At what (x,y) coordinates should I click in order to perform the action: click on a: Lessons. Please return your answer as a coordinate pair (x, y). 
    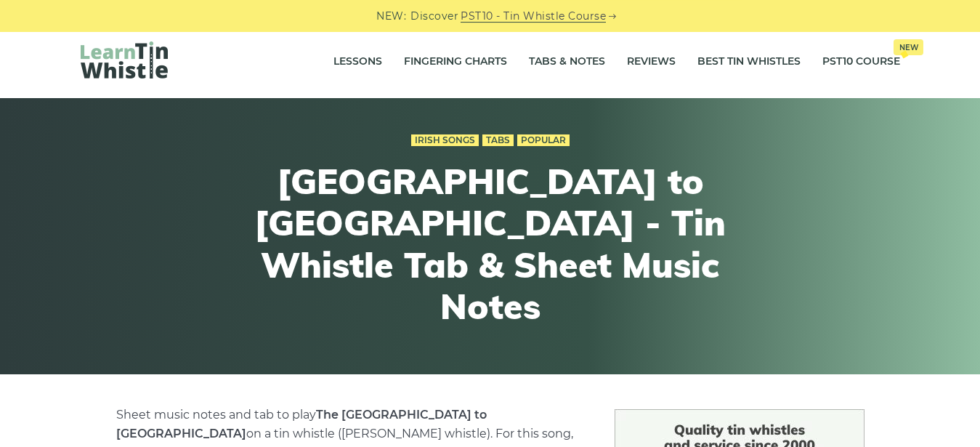
    Looking at the image, I should click on (357, 62).